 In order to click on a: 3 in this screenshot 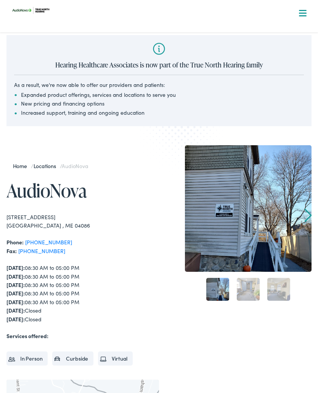, I will do `click(279, 289)`.